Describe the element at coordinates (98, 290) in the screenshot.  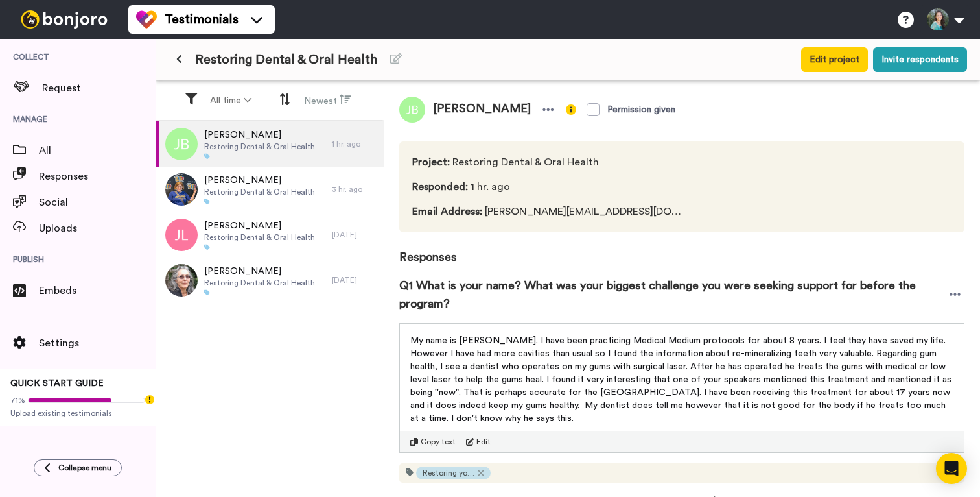
I see `span: Embeds` at that location.